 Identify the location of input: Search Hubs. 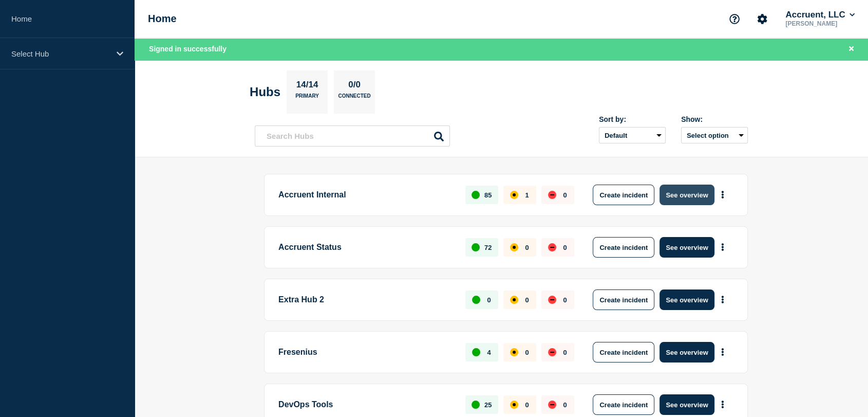
(352, 135).